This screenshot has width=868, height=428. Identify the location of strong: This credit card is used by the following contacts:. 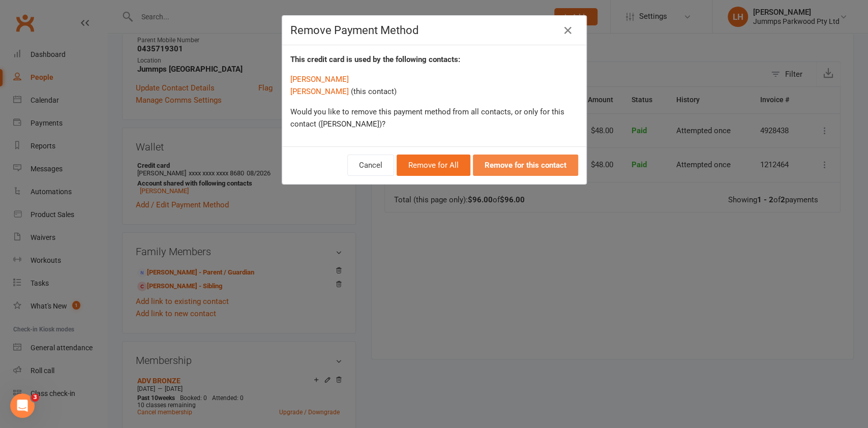
(375, 59).